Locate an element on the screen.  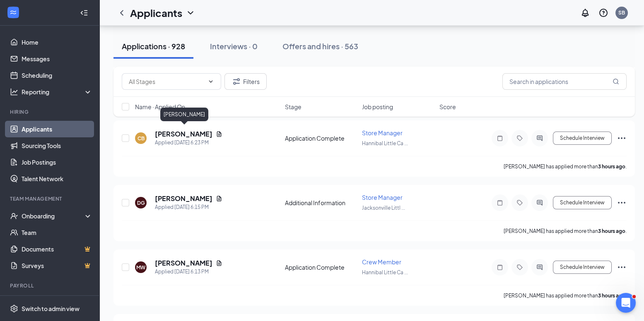
div: Switch to admin view is located at coordinates (50, 309).